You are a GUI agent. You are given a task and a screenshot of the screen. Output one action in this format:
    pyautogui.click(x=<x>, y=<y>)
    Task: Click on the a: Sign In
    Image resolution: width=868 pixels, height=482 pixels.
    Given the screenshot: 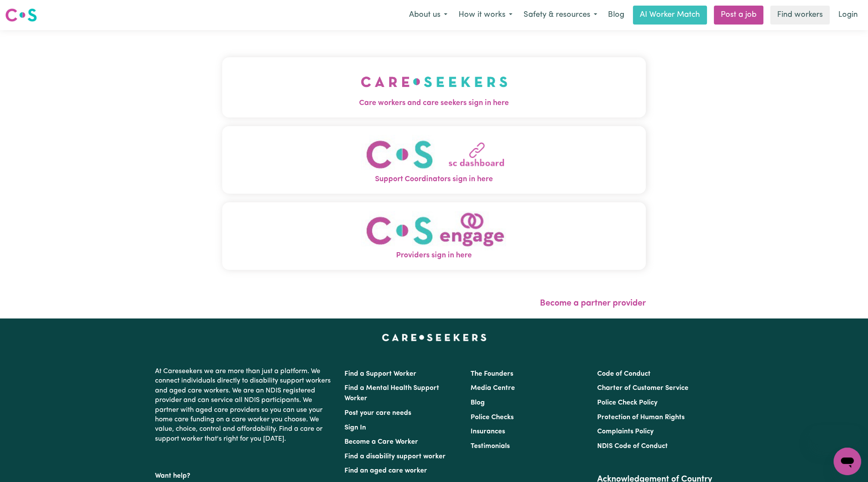 What is the action you would take?
    pyautogui.click(x=355, y=428)
    